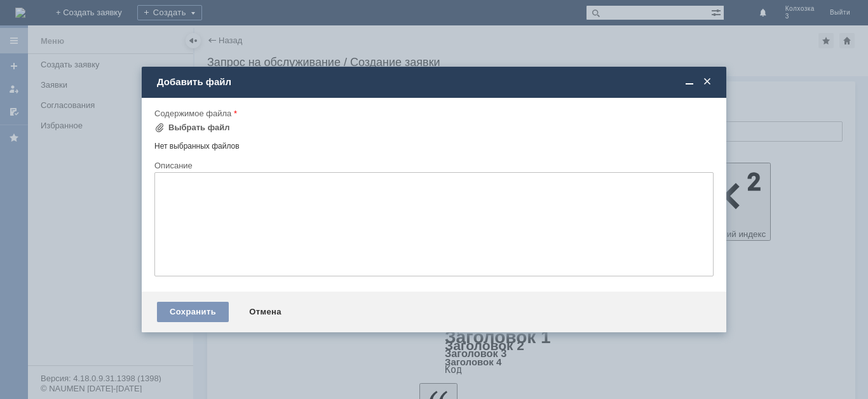 The height and width of the screenshot is (399, 868). Describe the element at coordinates (434, 143) in the screenshot. I see `div: Нет выбранных файлов` at that location.